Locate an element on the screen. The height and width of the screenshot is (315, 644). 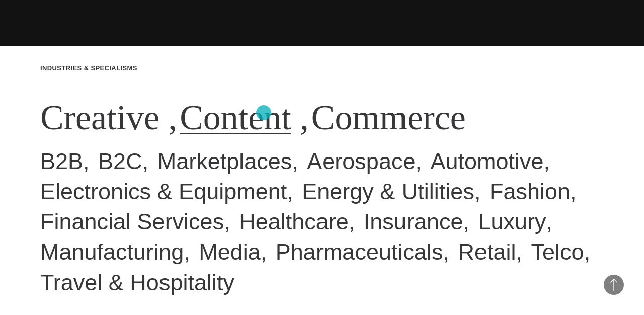
a: Financial Services is located at coordinates (132, 222).